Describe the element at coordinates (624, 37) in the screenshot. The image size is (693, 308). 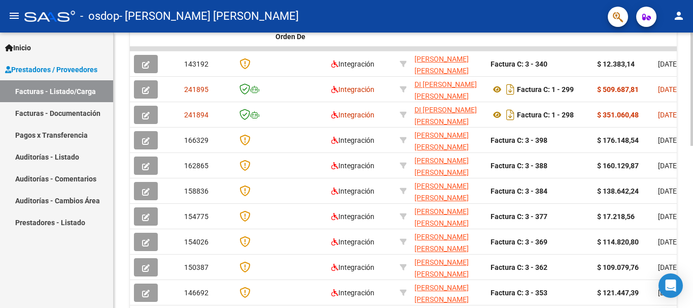
I see `datatable-header-cell: Monto` at that location.